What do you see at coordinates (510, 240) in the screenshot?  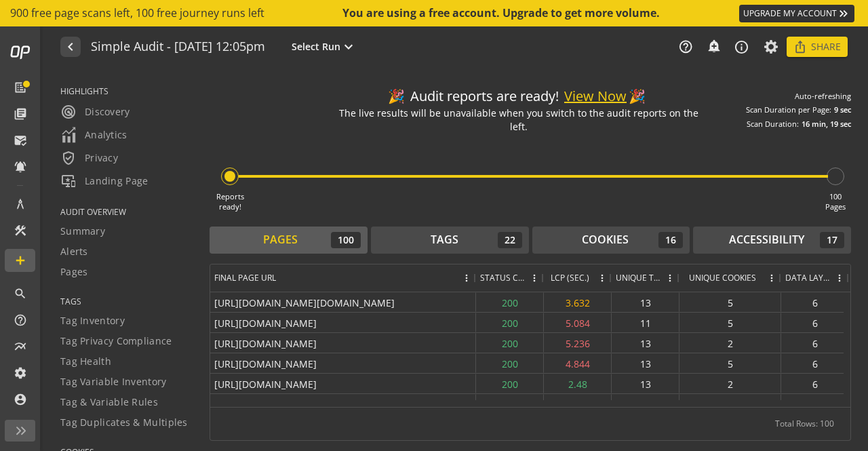 I see `div: 22` at bounding box center [510, 240].